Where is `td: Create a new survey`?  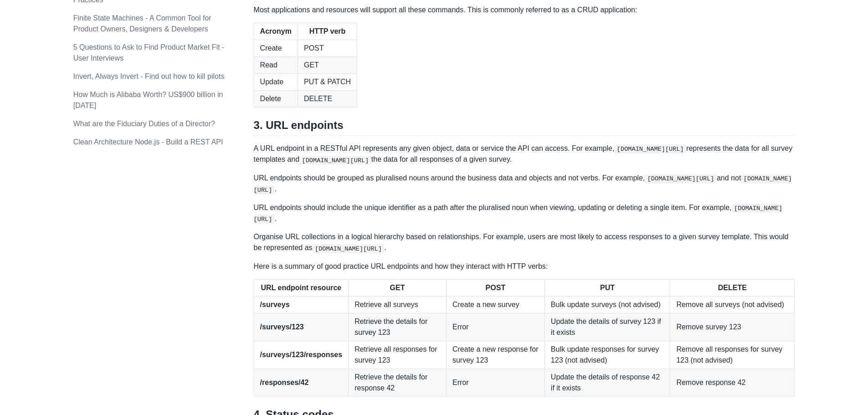 td: Create a new survey is located at coordinates (495, 304).